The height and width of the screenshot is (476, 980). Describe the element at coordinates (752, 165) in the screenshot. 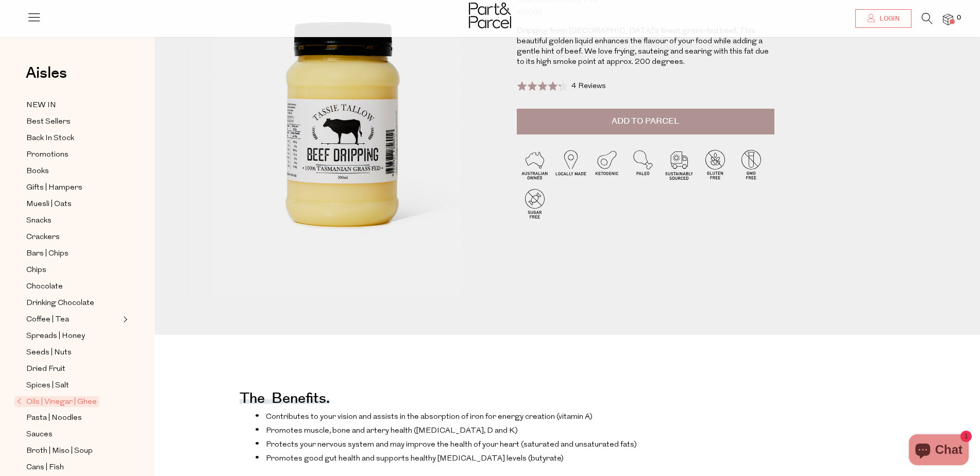

I see `img: P_P-ICONS-Live_Bec_V11_GMO_Free.svg` at that location.